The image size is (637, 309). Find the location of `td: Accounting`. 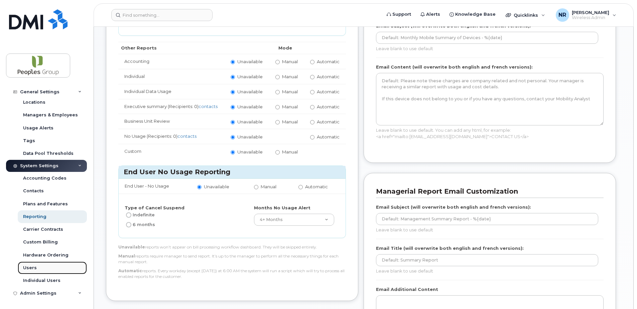

td: Accounting is located at coordinates (172, 61).